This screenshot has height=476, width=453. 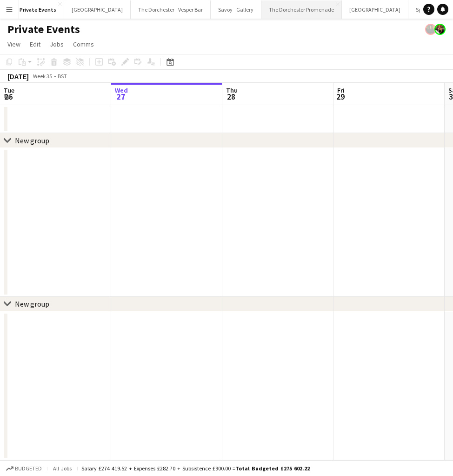 I want to click on app-user-avatar: Rosie Skuse, so click(x=440, y=29).